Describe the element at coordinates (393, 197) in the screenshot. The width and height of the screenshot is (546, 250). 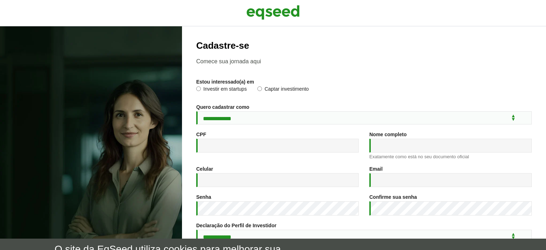
I see `label: Confirme sua senha` at that location.